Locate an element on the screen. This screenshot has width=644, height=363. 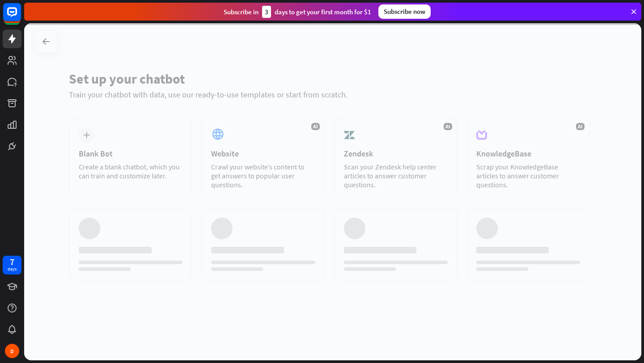
div: Subscribe in days to get your first month for $1 is located at coordinates (297, 12).